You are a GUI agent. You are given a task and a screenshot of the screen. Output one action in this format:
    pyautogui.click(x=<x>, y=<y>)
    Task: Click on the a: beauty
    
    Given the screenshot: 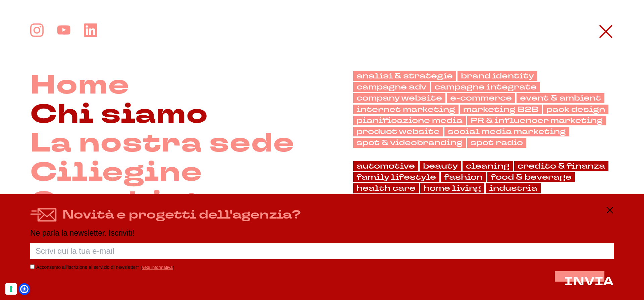 What is the action you would take?
    pyautogui.click(x=440, y=166)
    